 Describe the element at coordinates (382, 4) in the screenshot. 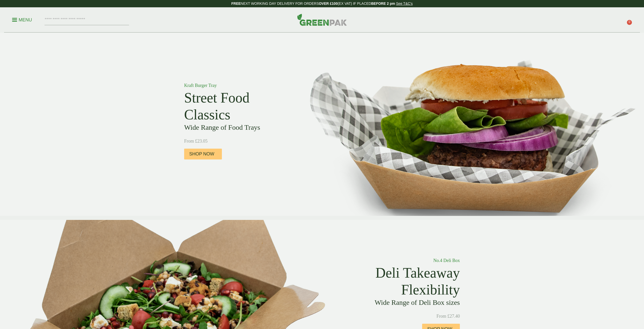

I see `strong: BEFORE 2 pm` at that location.